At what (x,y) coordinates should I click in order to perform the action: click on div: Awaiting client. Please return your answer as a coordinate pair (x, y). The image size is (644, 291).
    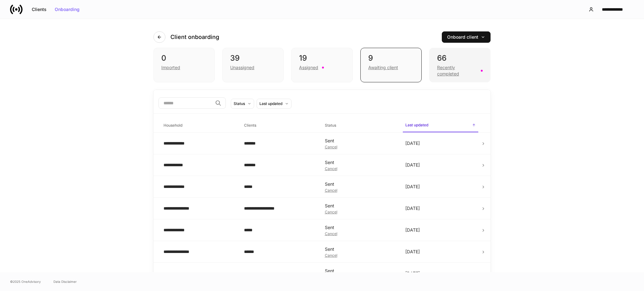
    Looking at the image, I should click on (383, 68).